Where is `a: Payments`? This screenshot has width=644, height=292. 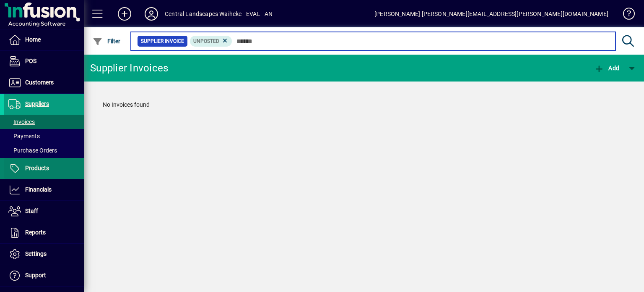
a: Payments is located at coordinates (44, 136).